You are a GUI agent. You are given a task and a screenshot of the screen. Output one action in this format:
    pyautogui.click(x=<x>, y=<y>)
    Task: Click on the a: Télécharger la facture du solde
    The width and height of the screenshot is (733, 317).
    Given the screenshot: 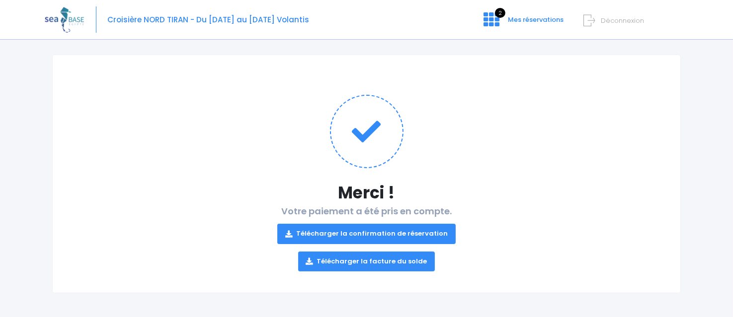 What is the action you would take?
    pyautogui.click(x=367, y=262)
    